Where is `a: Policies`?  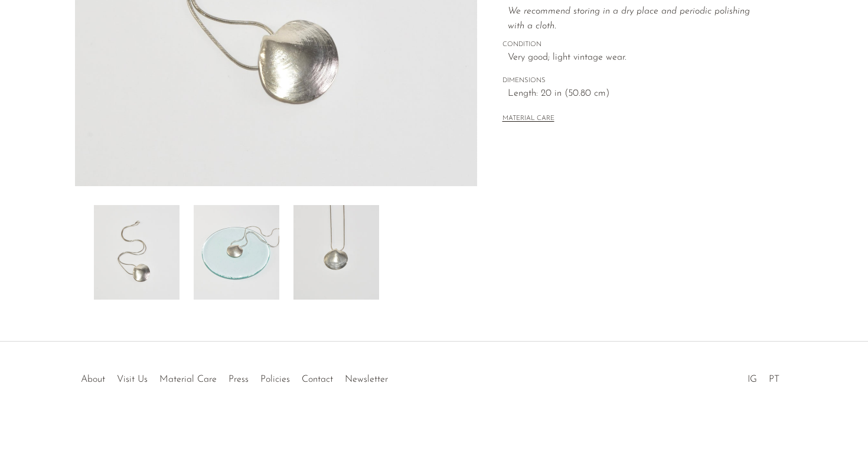 a: Policies is located at coordinates (275, 379).